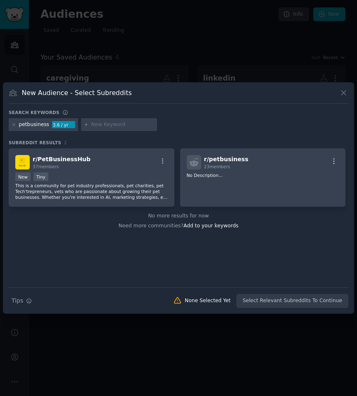 This screenshot has height=396, width=357. What do you see at coordinates (65, 143) in the screenshot?
I see `span: 2` at bounding box center [65, 143].